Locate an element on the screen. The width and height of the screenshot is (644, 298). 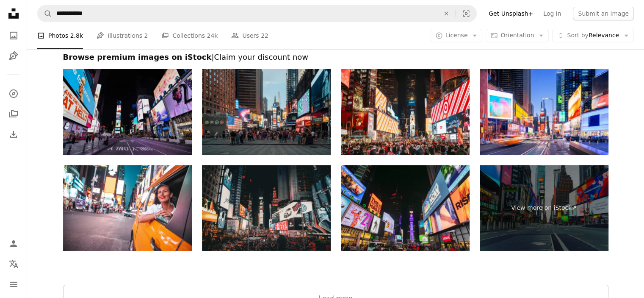
span: License is located at coordinates (456, 35).